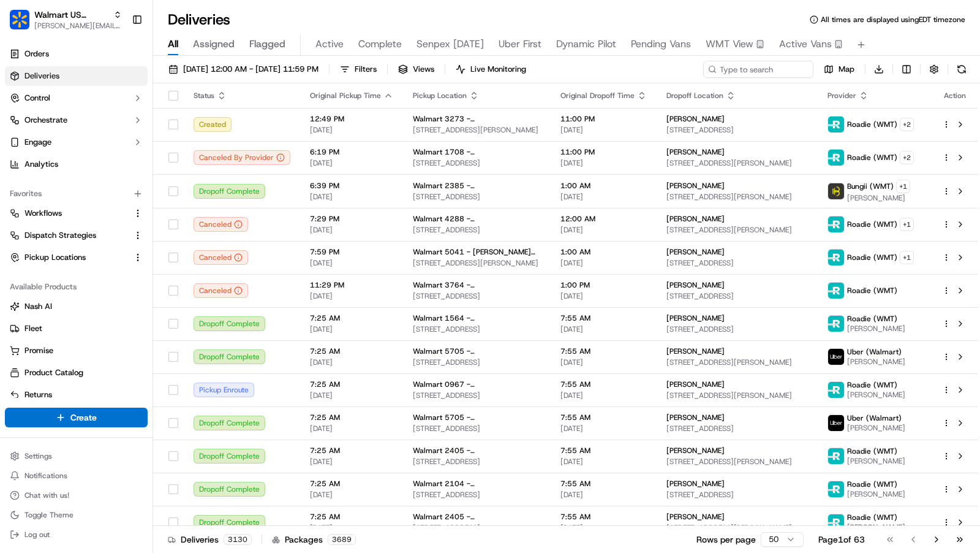  What do you see at coordinates (662, 44) in the screenshot?
I see `span: Pending Vans` at bounding box center [662, 44].